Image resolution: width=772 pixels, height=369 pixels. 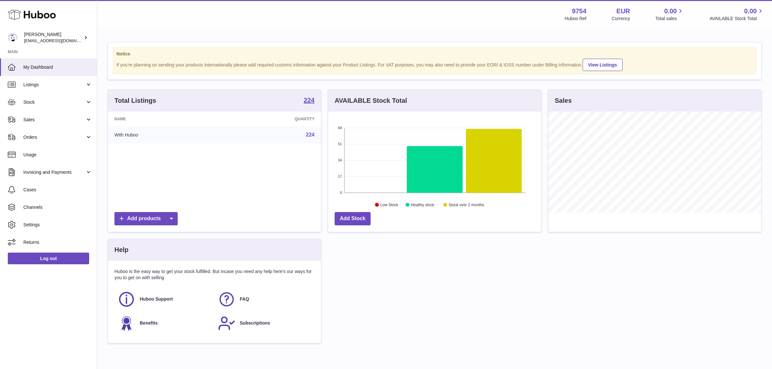 I want to click on span: Total sales, so click(x=669, y=18).